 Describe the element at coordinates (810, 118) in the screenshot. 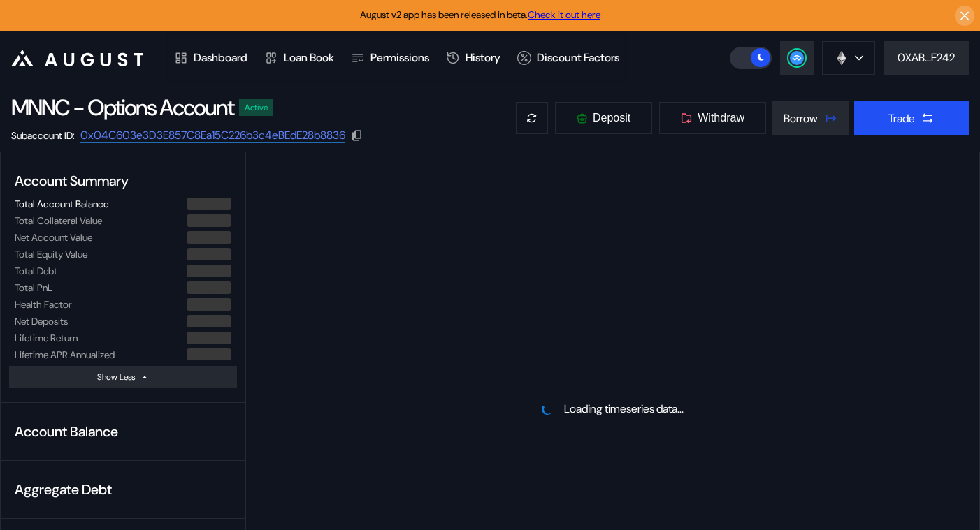

I see `button: Borrow` at that location.